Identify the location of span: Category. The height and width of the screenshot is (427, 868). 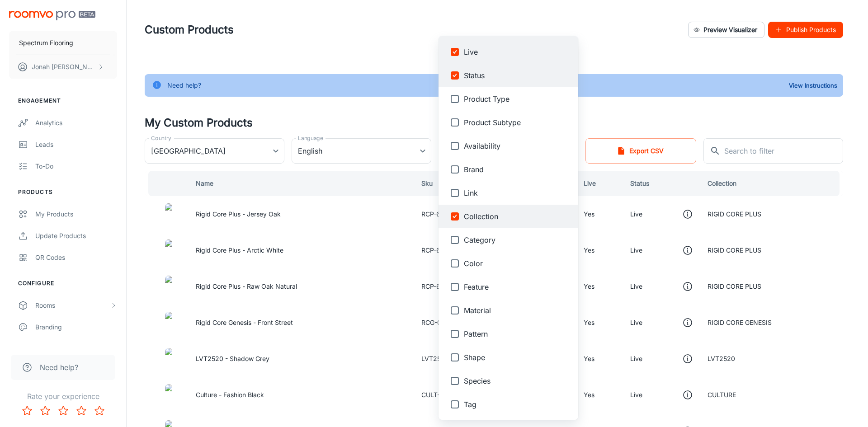
(517, 240).